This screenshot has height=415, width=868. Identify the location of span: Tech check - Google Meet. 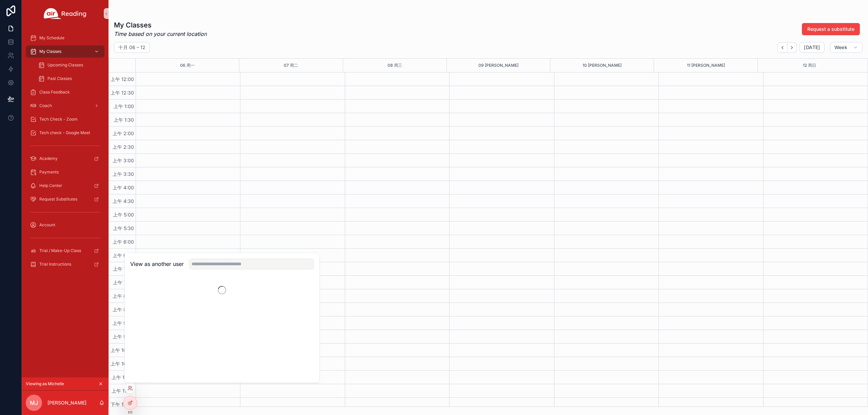
(65, 133).